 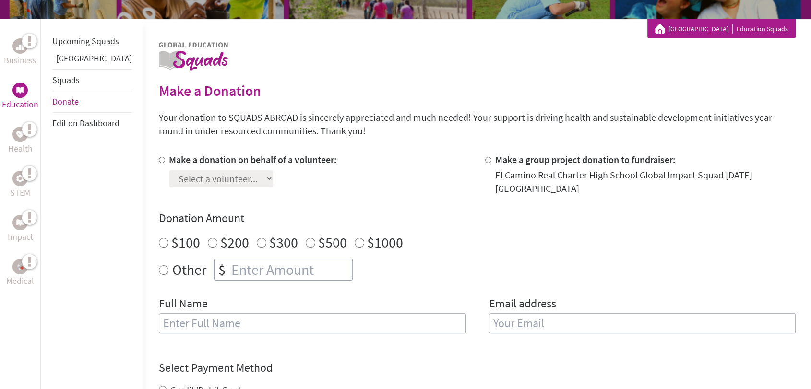 I want to click on img: Business, so click(x=20, y=46).